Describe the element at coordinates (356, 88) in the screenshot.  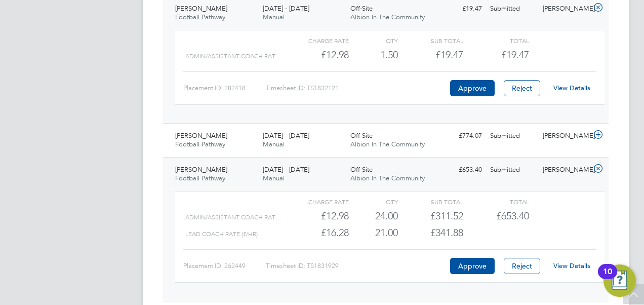
I see `div: Timesheet ID: TS1832121` at that location.